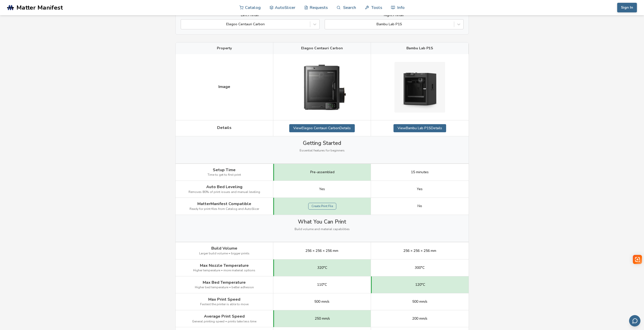  I want to click on span: Matter Manifest, so click(39, 8).